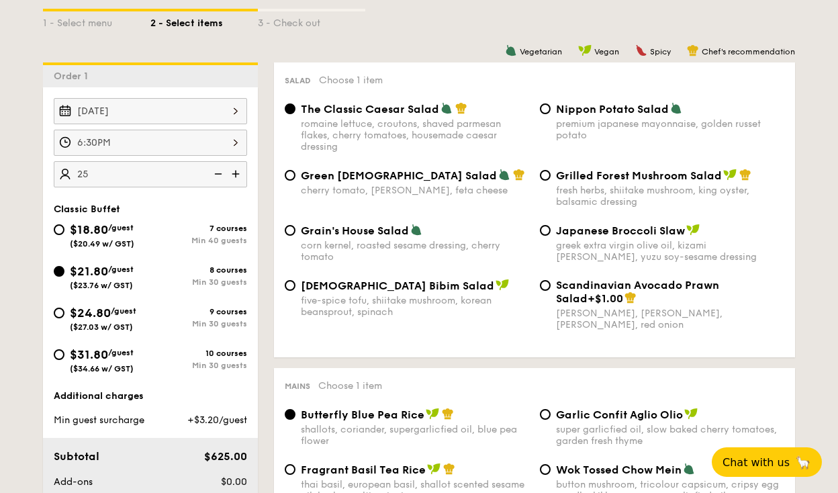  I want to click on span: Chat with us, so click(756, 462).